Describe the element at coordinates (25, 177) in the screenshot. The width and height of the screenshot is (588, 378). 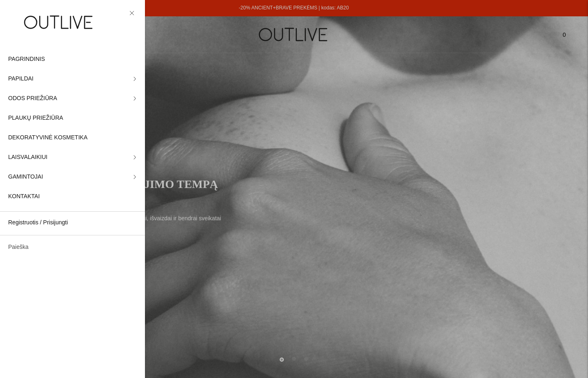
I see `span: GAMINTOJAI` at that location.